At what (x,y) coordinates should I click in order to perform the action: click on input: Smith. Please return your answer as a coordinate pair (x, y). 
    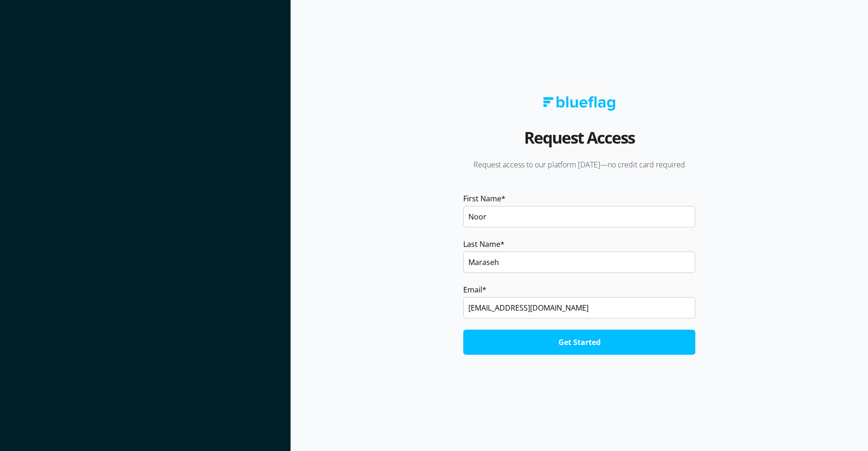
    Looking at the image, I should click on (580, 262).